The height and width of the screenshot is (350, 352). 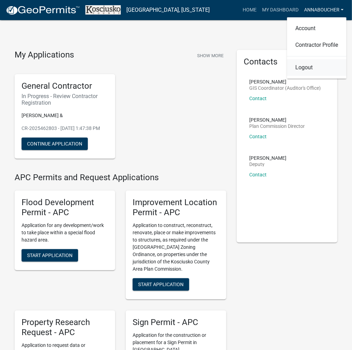 What do you see at coordinates (316, 45) in the screenshot?
I see `a: Contractor Profile` at bounding box center [316, 45].